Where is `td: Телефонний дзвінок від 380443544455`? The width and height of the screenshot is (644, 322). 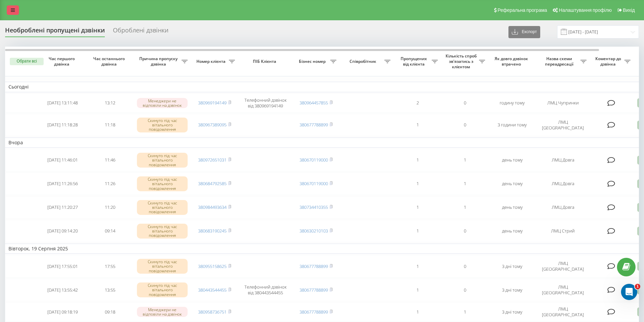 td: Телефонний дзвінок від 380443544455 is located at coordinates (265, 290).